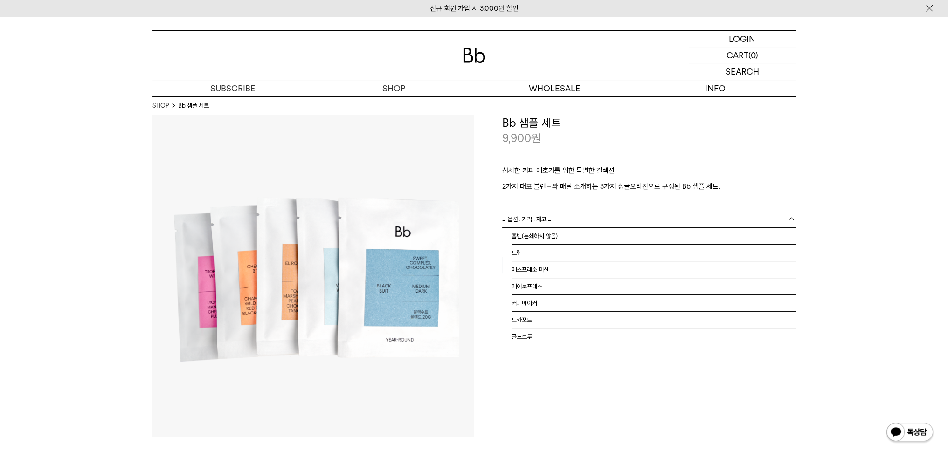 This screenshot has height=458, width=948. I want to click on li: Bb 샘플 세트, so click(194, 106).